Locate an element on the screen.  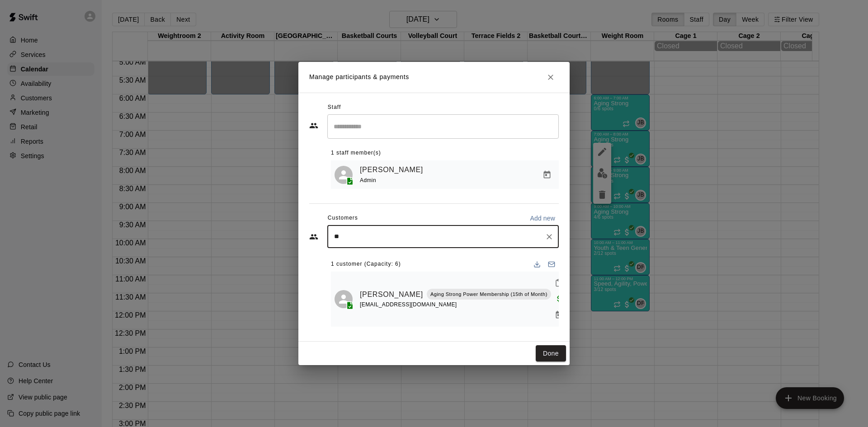
svg: Staff is located at coordinates (314, 126).